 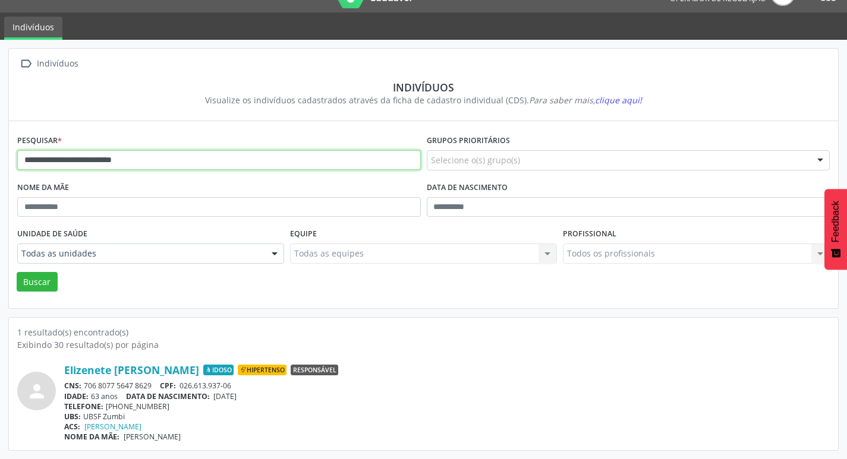 I want to click on div: Visualize os indivíduos cadastrados através da ficha de cadastro individual (CDS)., so click(x=423, y=100).